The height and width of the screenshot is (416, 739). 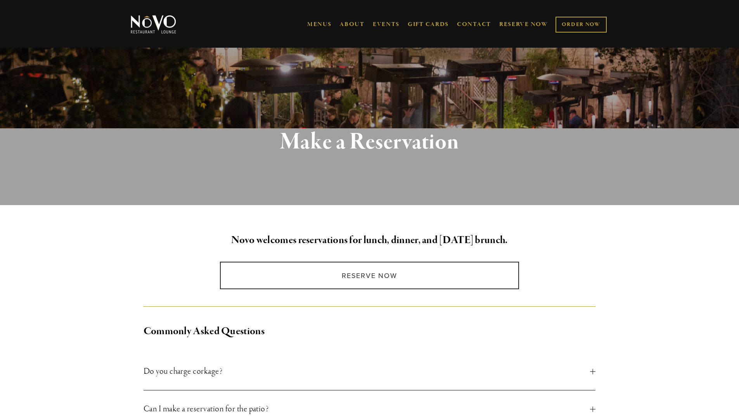 I want to click on a: GIFT CARDS, so click(x=428, y=24).